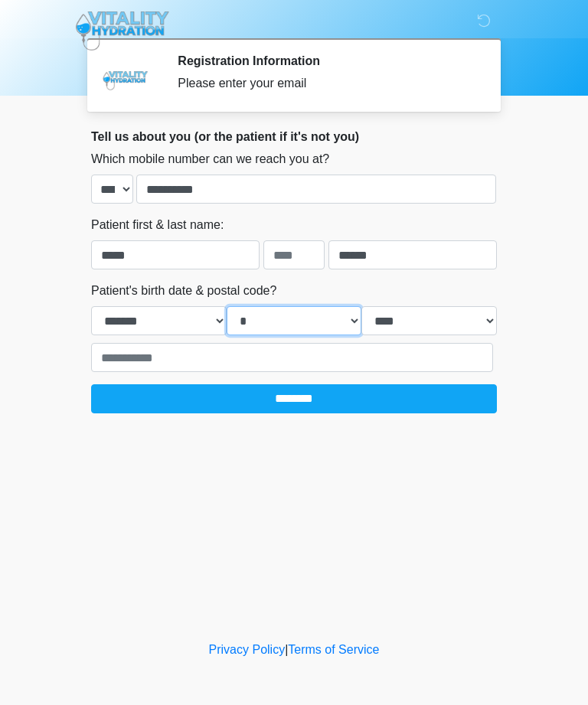  Describe the element at coordinates (209, 159) in the screenshot. I see `label: Which mobile number can we reach you at?` at that location.